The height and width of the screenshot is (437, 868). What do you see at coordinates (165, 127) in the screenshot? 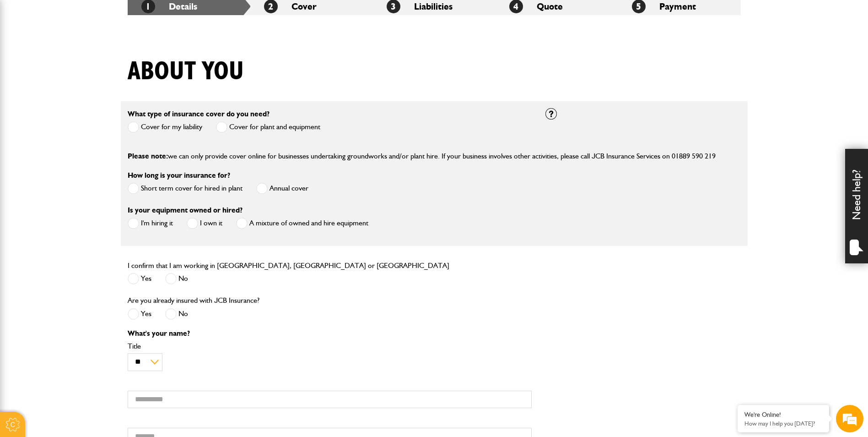
I see `label: Cover for my liability` at bounding box center [165, 127].